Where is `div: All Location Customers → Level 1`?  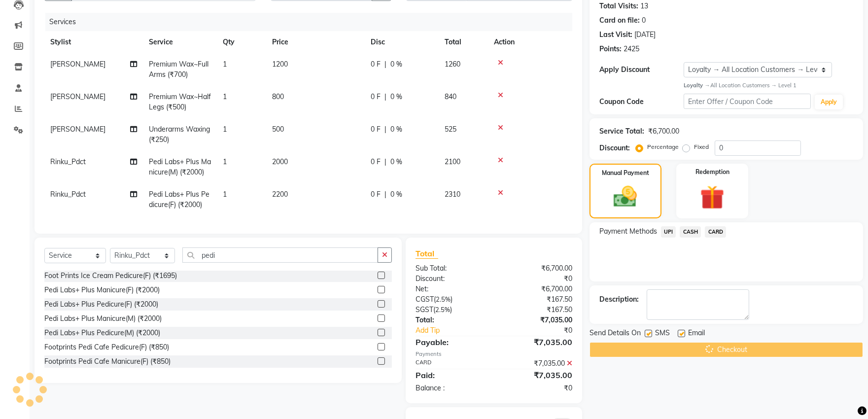 div: All Location Customers → Level 1 is located at coordinates (768, 85).